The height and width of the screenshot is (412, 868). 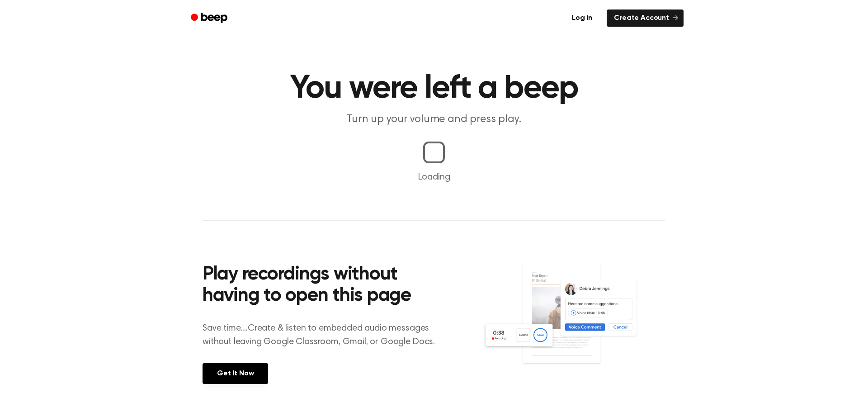 What do you see at coordinates (324, 336) in the screenshot?
I see `p: Save time....Create & listen to embedded audio messages without leaving Google Classroom, Gmail, ...` at bounding box center [324, 336].